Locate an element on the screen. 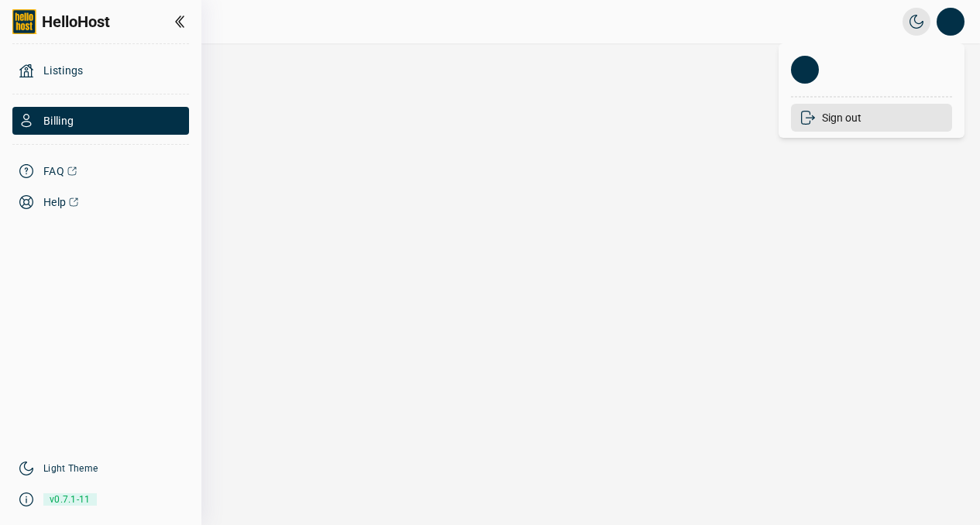 This screenshot has height=525, width=980. span: Billing is located at coordinates (58, 121).